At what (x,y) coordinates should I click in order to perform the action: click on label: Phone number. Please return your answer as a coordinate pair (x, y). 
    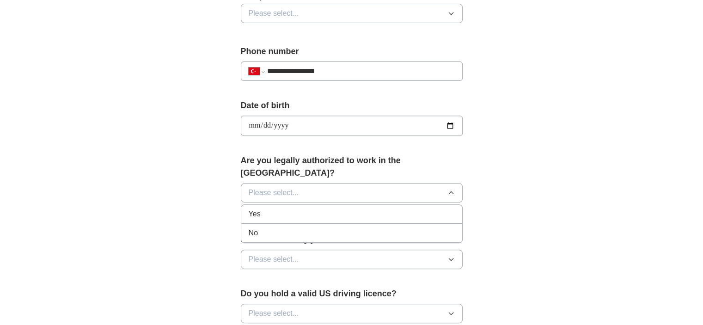
    Looking at the image, I should click on (352, 51).